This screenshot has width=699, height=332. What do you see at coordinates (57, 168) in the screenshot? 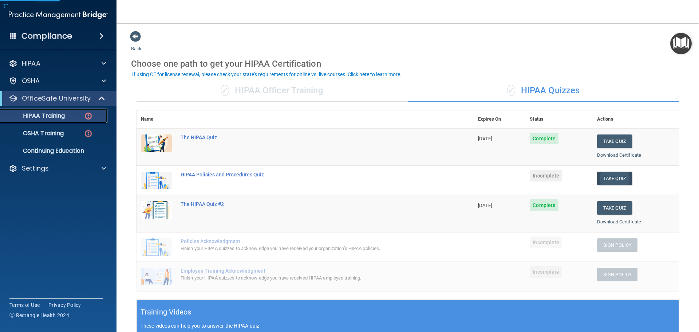
I see `a: Settings` at bounding box center [57, 168].